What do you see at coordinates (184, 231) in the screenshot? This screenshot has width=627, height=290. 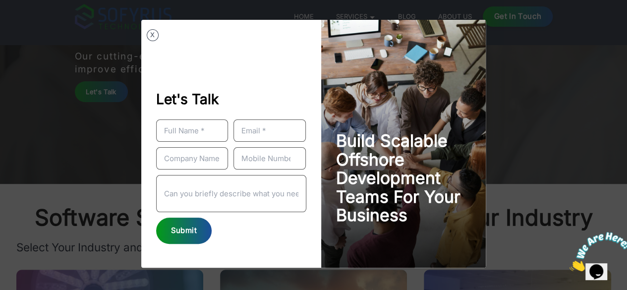 I see `button: Submit` at bounding box center [184, 231].